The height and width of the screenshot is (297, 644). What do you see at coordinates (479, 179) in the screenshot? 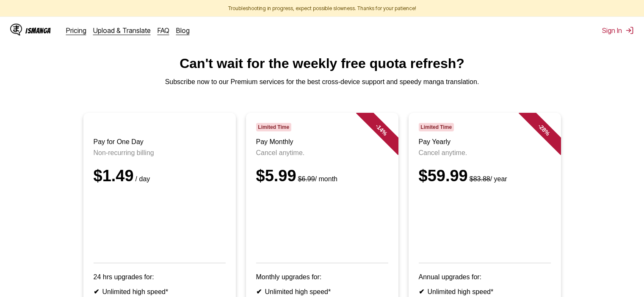
I see `s: $83.88` at bounding box center [479, 179].